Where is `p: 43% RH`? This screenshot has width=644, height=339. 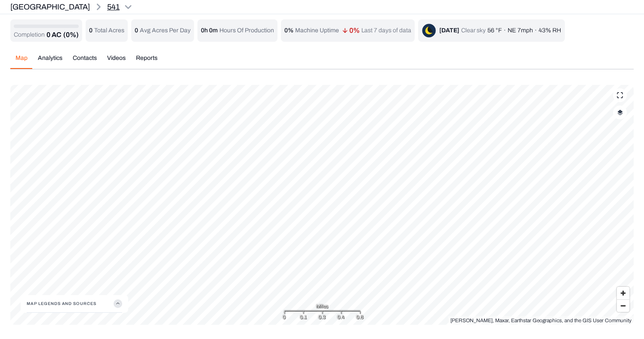 p: 43% RH is located at coordinates (549, 31).